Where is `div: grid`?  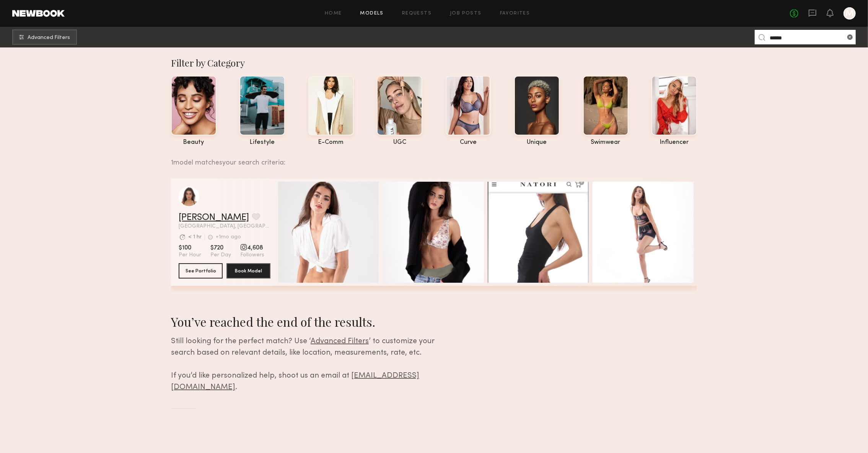 div: grid is located at coordinates (434, 237).